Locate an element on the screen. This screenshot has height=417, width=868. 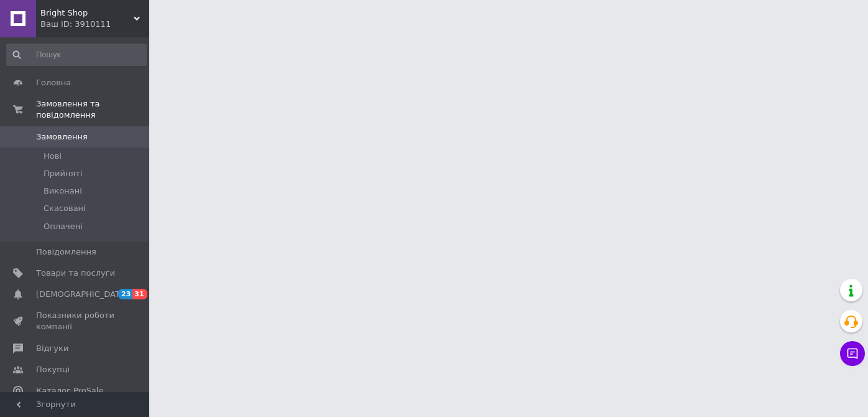
span: Скасовані is located at coordinates (65, 208).